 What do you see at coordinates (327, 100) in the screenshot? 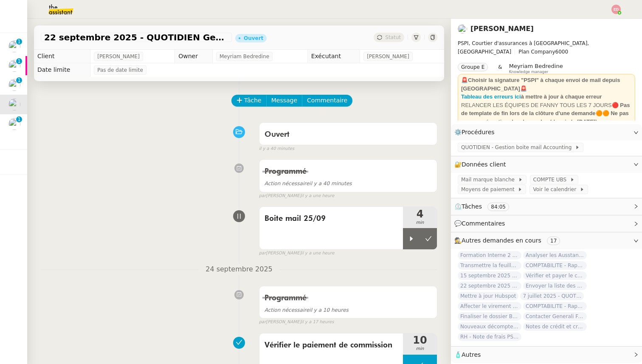
I see `button: Commentaire` at bounding box center [327, 100].